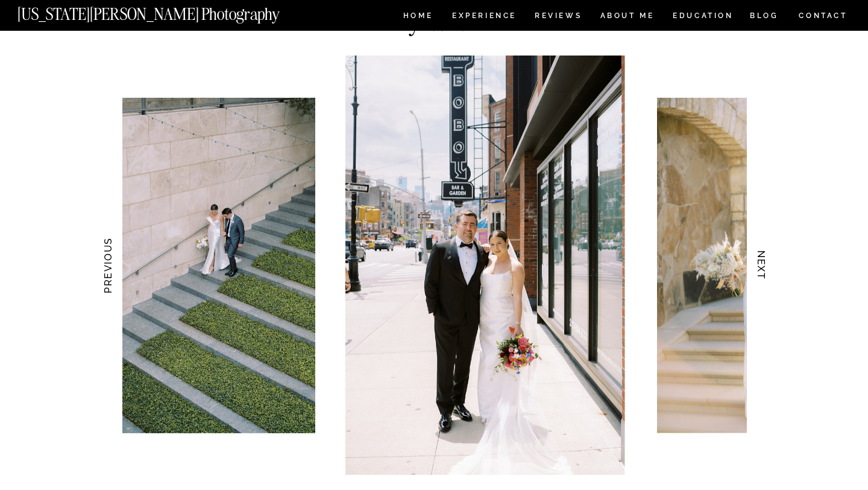 The height and width of the screenshot is (490, 868). I want to click on nav: HOME, so click(417, 17).